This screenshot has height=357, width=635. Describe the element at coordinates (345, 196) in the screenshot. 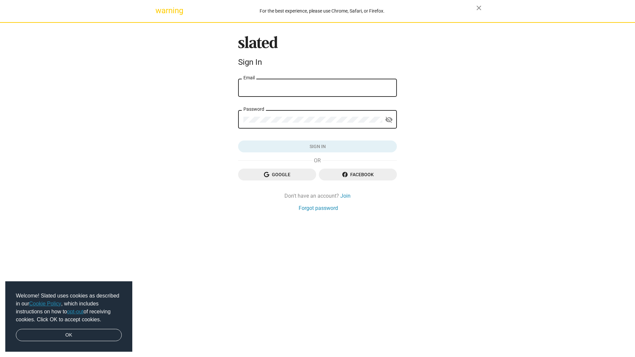

I see `a: Join` at that location.